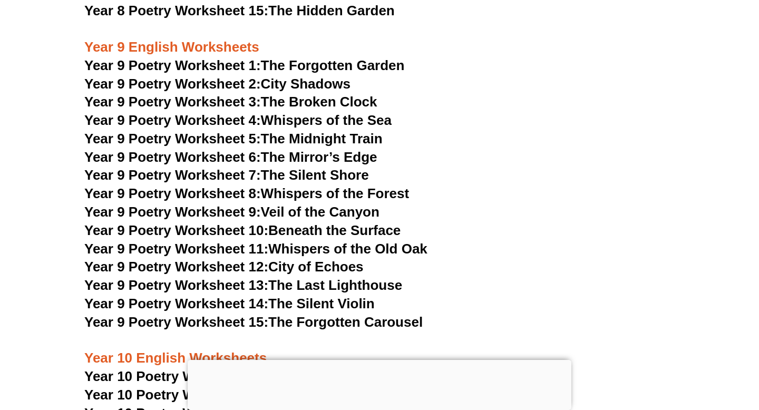 The height and width of the screenshot is (410, 759). What do you see at coordinates (217, 84) in the screenshot?
I see `a: Year 9 Poetry Worksheet 2:City Shadows` at bounding box center [217, 84].